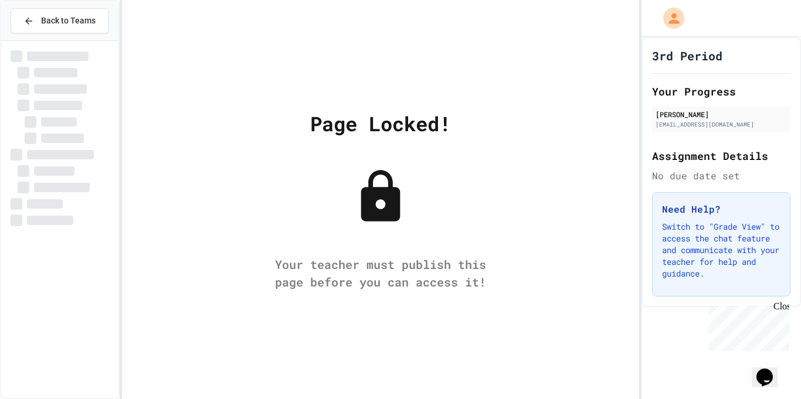 This screenshot has width=801, height=399. What do you see at coordinates (381, 123) in the screenshot?
I see `div: Page Locked!` at bounding box center [381, 123].